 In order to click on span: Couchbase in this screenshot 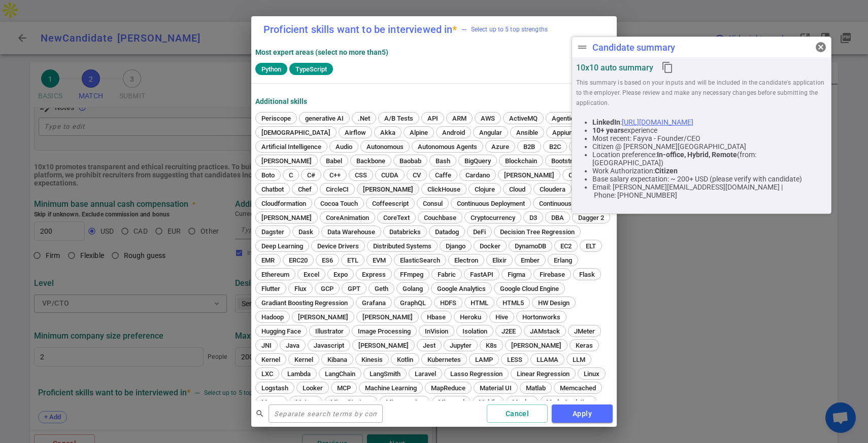, I will do `click(440, 218)`.